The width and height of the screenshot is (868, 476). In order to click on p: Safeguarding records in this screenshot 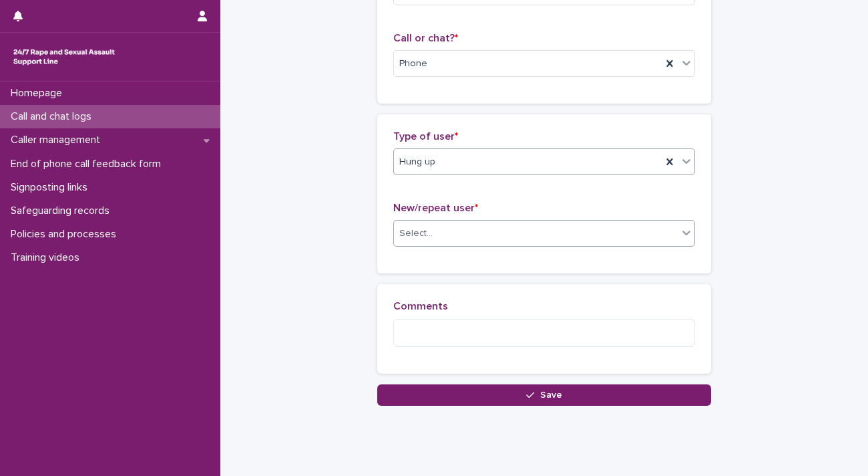, I will do `click(62, 211)`.